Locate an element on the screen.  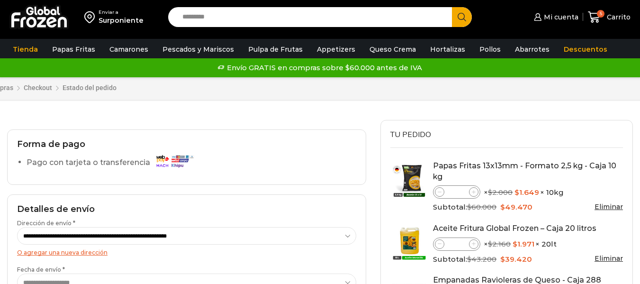
a: Pulpa de Frutas is located at coordinates (275, 49).